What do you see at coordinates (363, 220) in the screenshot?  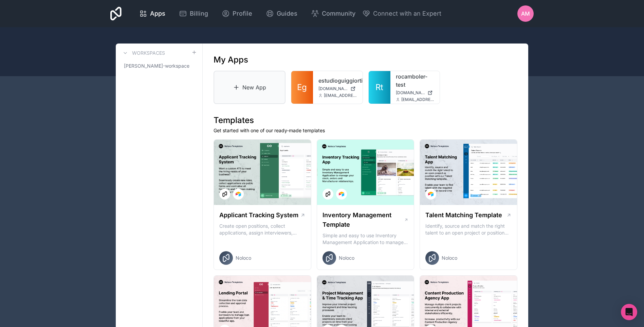 I see `h1: Inventory Management Template` at bounding box center [363, 220].